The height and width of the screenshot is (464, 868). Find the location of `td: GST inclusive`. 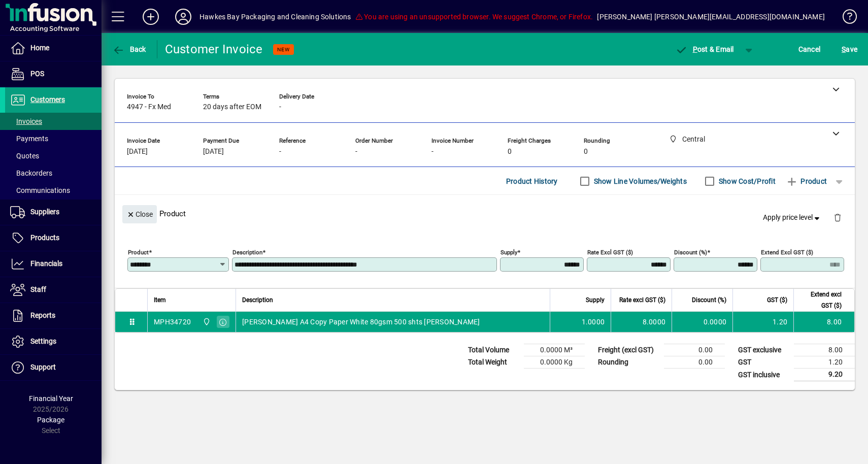

td: GST inclusive is located at coordinates (764, 374).